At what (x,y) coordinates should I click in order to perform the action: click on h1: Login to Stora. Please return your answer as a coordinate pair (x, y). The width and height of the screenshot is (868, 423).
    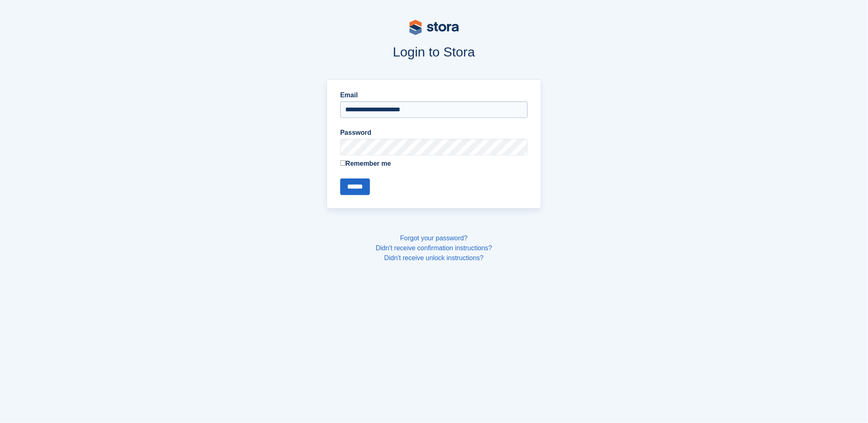
    Looking at the image, I should click on (434, 52).